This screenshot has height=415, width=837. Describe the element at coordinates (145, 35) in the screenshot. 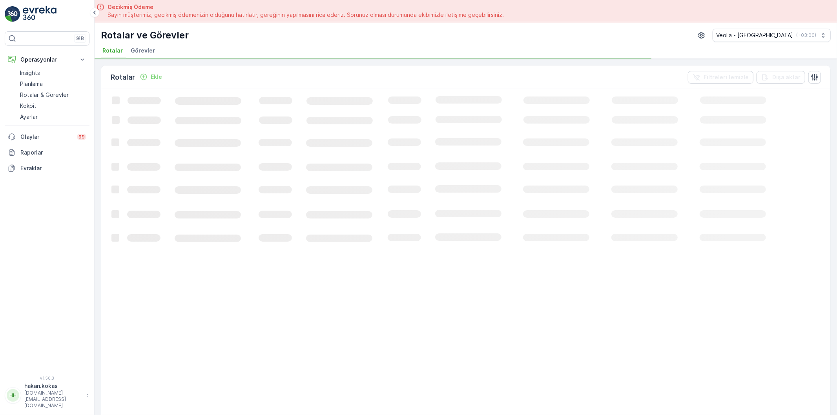

I see `p: Rotalar ve Görevler` at that location.